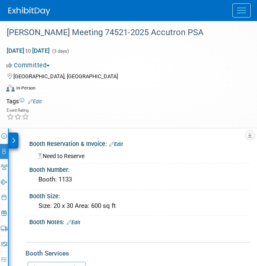 This screenshot has height=266, width=257. What do you see at coordinates (10, 88) in the screenshot?
I see `img: Format-Inperson.png` at bounding box center [10, 88].